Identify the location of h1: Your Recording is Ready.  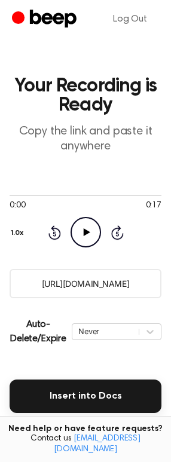
(85, 96).